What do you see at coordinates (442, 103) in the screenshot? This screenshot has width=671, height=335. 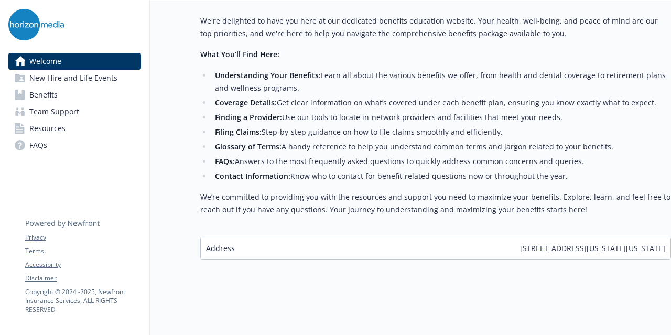 I see `li: Get clear information on what’s covered under each benefit plan, ensuring you know exactly what t...` at bounding box center [442, 103].